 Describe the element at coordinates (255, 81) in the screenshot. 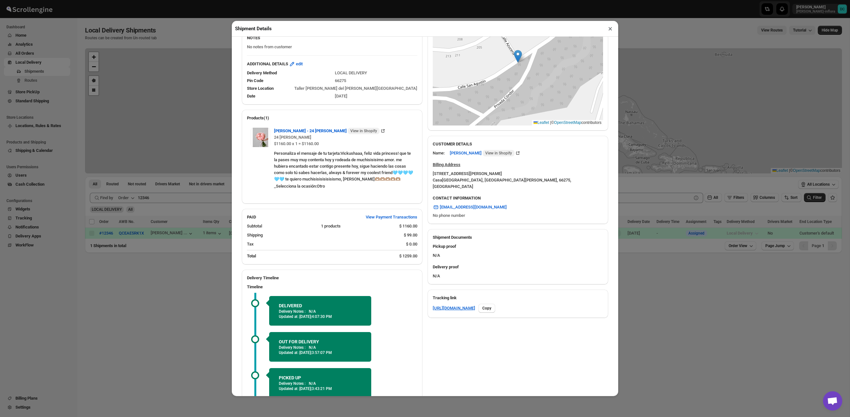

I see `span: Pin Code` at that location.